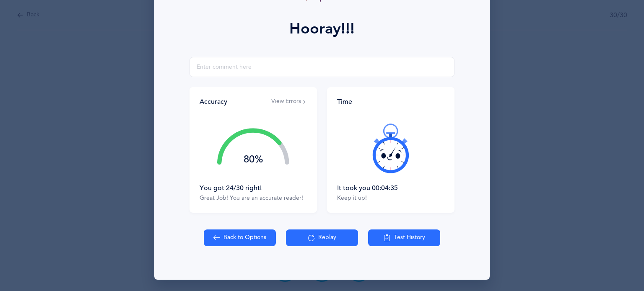 Image resolution: width=644 pixels, height=291 pixels. What do you see at coordinates (289, 102) in the screenshot?
I see `button: View Errors` at bounding box center [289, 102].